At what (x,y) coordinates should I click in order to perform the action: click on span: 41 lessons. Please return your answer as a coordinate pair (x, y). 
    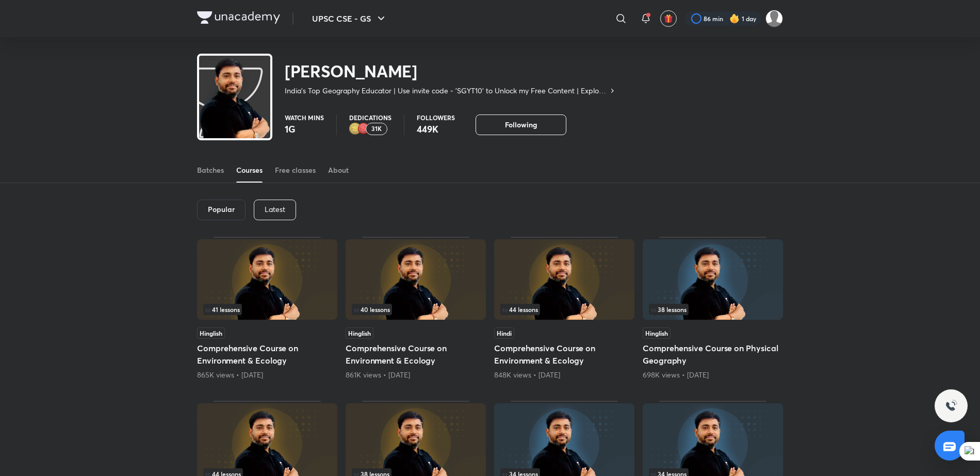
    Looking at the image, I should click on (222, 309).